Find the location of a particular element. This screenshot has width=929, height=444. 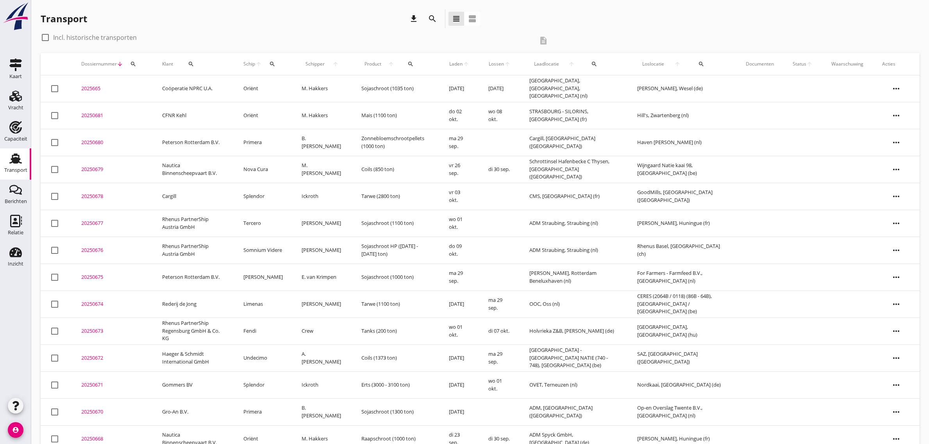

td: M. Hakkers is located at coordinates (322, 89).